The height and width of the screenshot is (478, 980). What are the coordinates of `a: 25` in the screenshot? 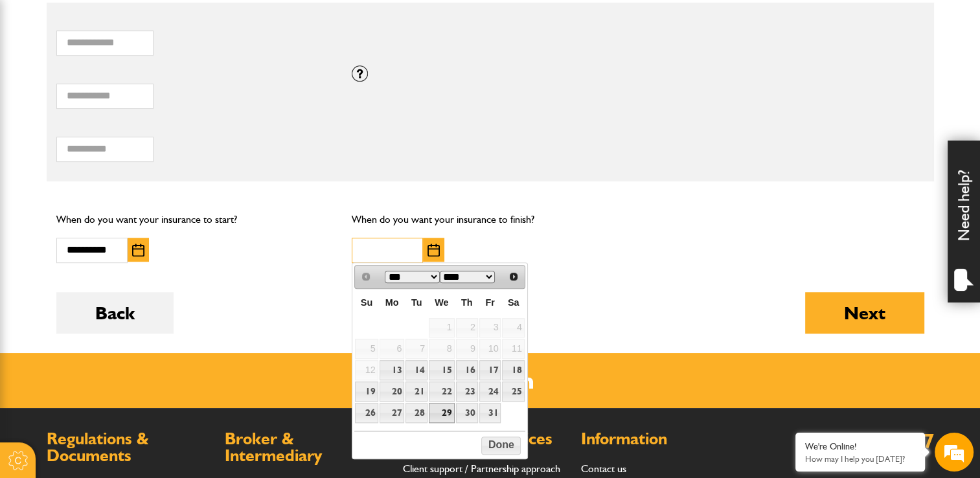 It's located at (513, 392).